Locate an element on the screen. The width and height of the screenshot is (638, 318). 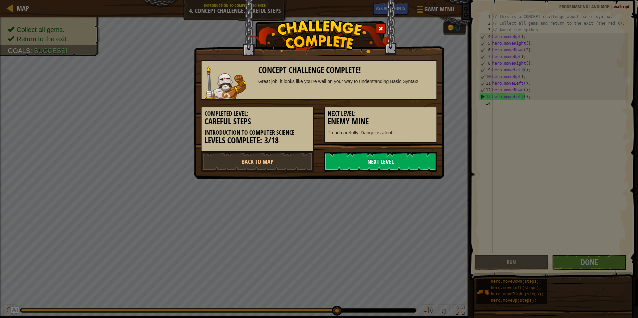
a: Back to Map is located at coordinates (257, 162).